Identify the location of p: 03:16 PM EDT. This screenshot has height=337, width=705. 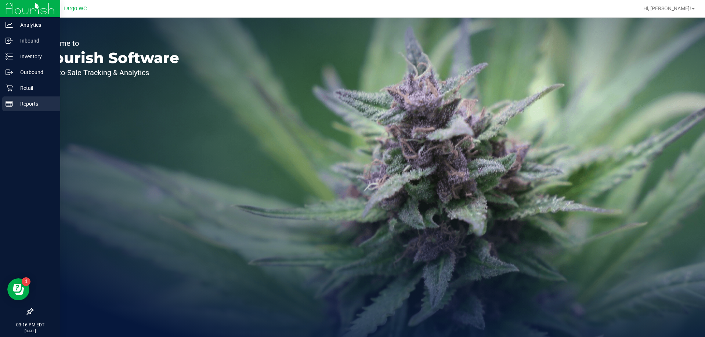
(30, 325).